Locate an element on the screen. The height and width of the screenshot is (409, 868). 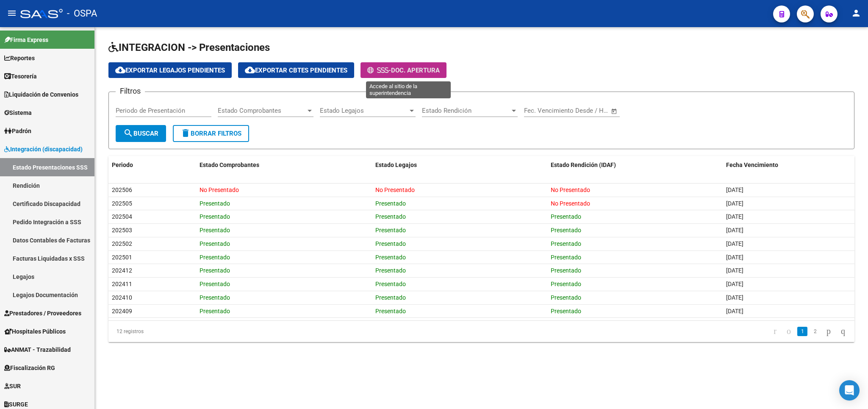
datatable-header-cell: Estado Legajos is located at coordinates (459, 165).